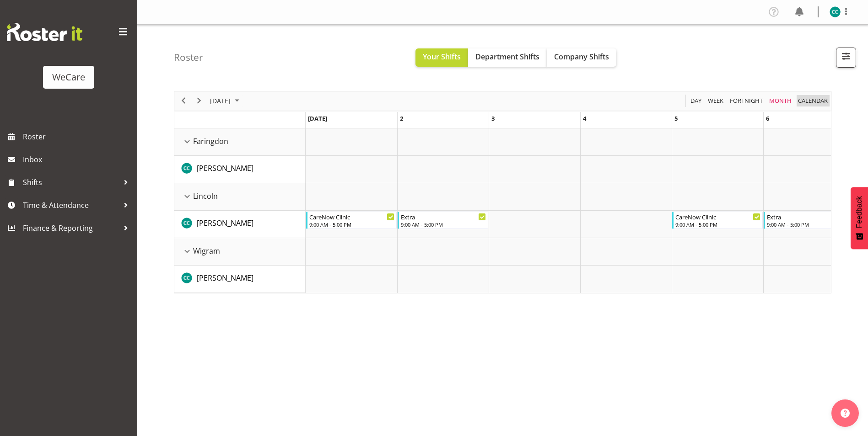 The height and width of the screenshot is (436, 868). What do you see at coordinates (211, 141) in the screenshot?
I see `span: Faringdon` at bounding box center [211, 141].